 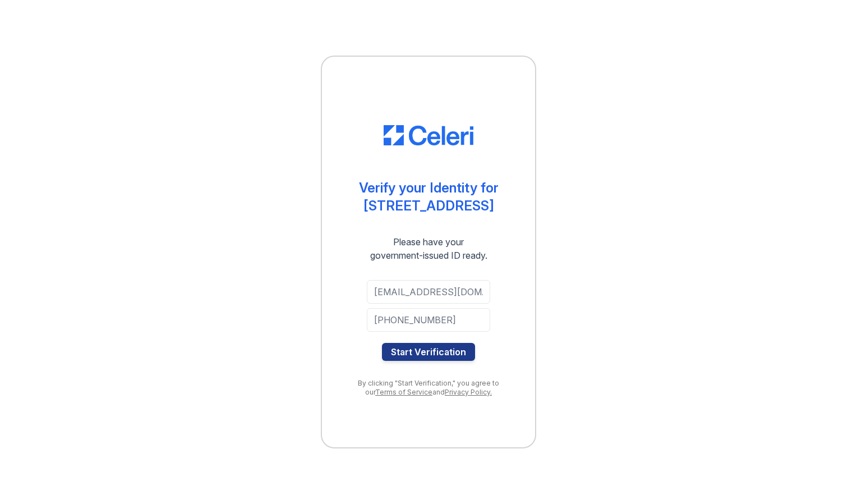 I want to click on a: Terms of Service, so click(x=404, y=392).